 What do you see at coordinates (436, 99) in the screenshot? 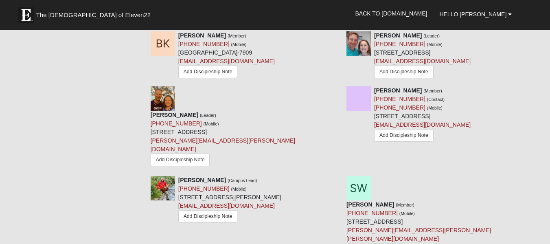
I see `small: (Contact)` at bounding box center [436, 99].